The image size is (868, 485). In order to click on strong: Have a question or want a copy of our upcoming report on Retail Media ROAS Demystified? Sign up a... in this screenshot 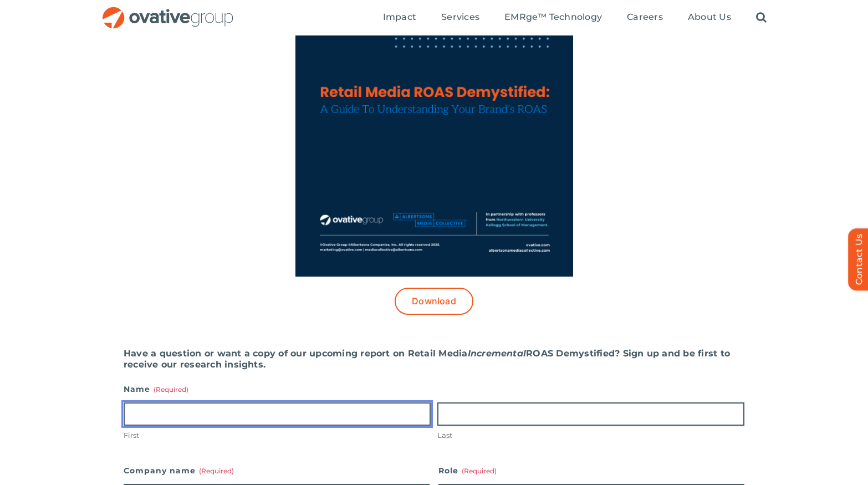, I will do `click(426, 359)`.